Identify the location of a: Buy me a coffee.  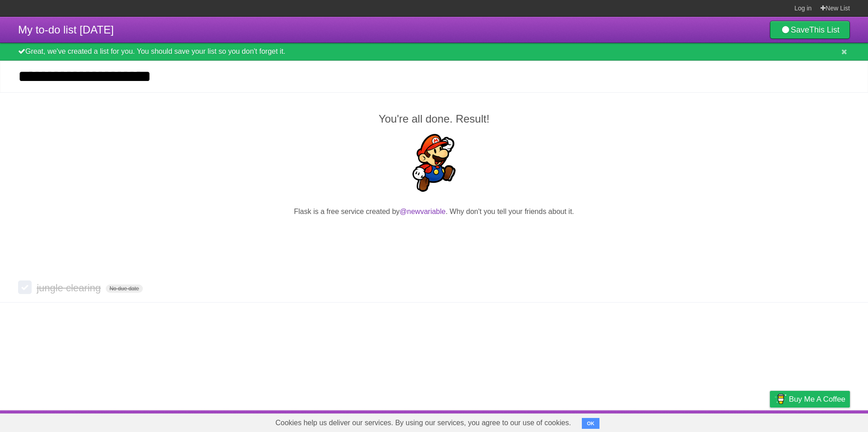
(810, 399).